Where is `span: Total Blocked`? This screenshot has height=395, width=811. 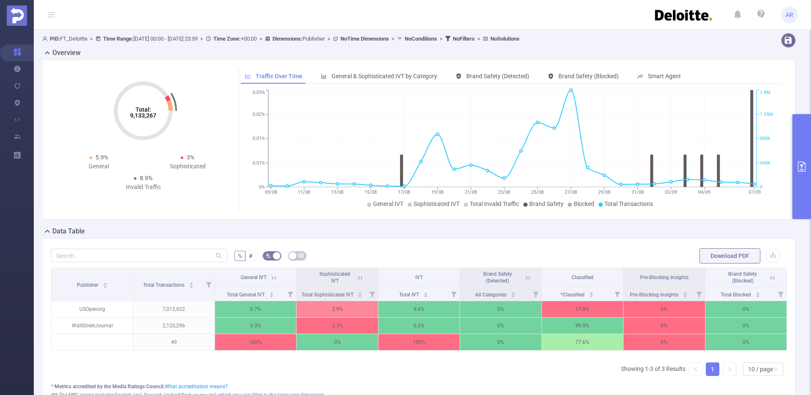 span: Total Blocked is located at coordinates (737, 295).